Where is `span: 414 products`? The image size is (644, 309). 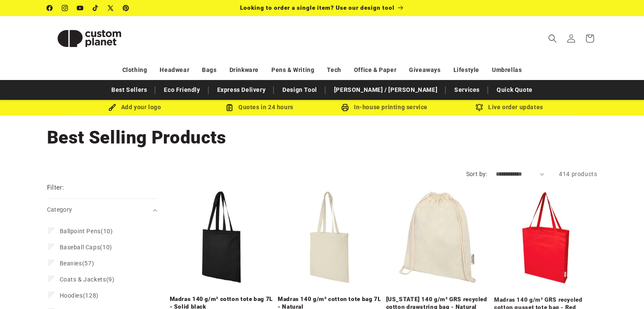 span: 414 products is located at coordinates (578, 174).